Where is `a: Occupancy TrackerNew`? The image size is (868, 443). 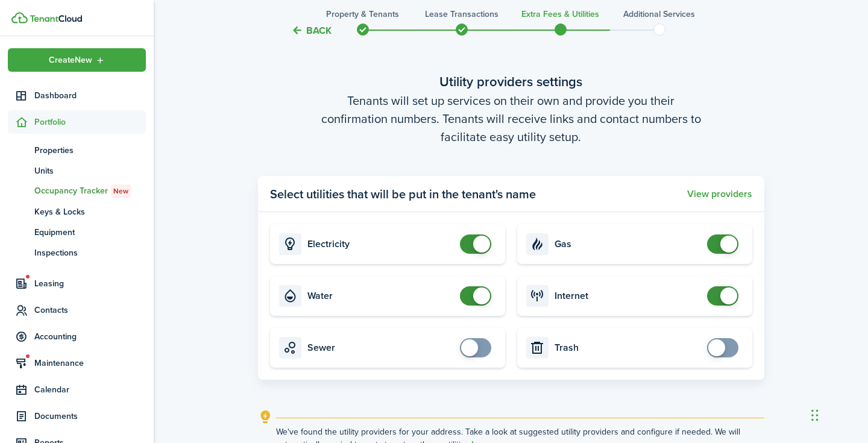
a: Occupancy TrackerNew is located at coordinates (77, 191).